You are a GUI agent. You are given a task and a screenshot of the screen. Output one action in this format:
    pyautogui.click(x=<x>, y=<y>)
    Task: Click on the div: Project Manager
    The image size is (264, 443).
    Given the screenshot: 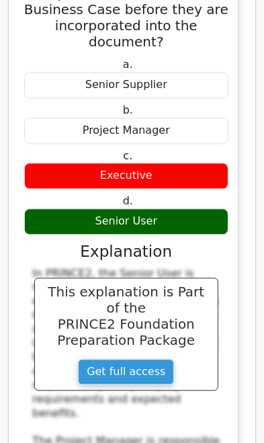 What is the action you would take?
    pyautogui.click(x=126, y=130)
    